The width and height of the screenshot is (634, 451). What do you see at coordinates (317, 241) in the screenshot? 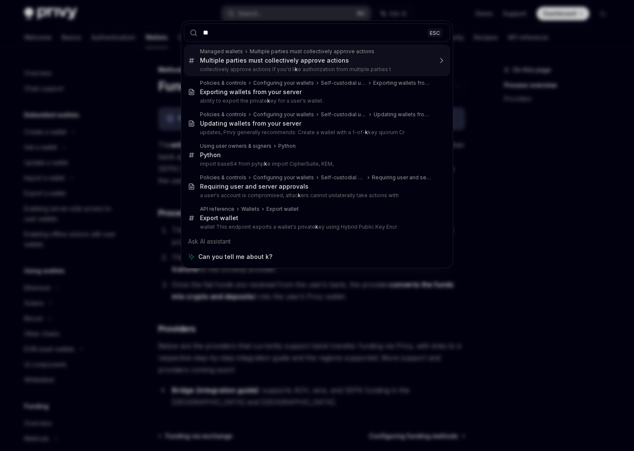
I see `div: Ask AI assistant` at bounding box center [317, 241].